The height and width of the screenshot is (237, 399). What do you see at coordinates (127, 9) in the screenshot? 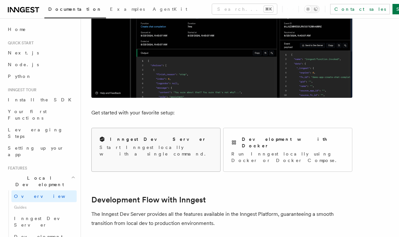
I see `span: Examples` at bounding box center [127, 9].